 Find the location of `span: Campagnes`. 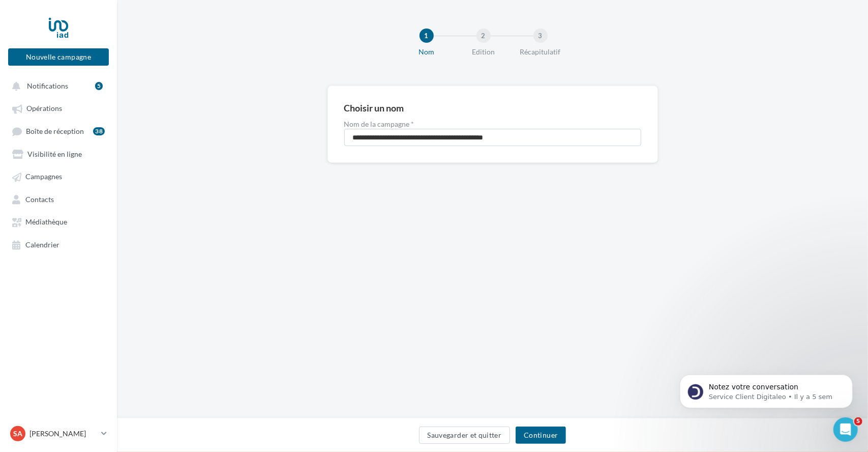

span: Campagnes is located at coordinates (44, 177).